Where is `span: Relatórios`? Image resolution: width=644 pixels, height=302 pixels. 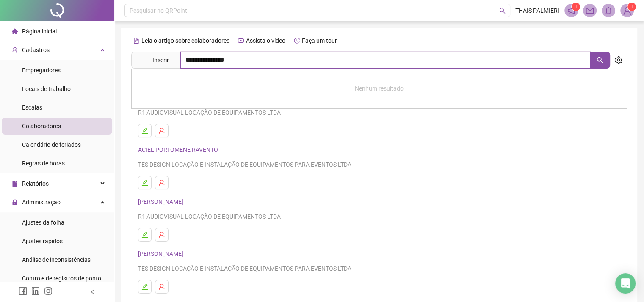
span: Relatórios is located at coordinates (35, 183).